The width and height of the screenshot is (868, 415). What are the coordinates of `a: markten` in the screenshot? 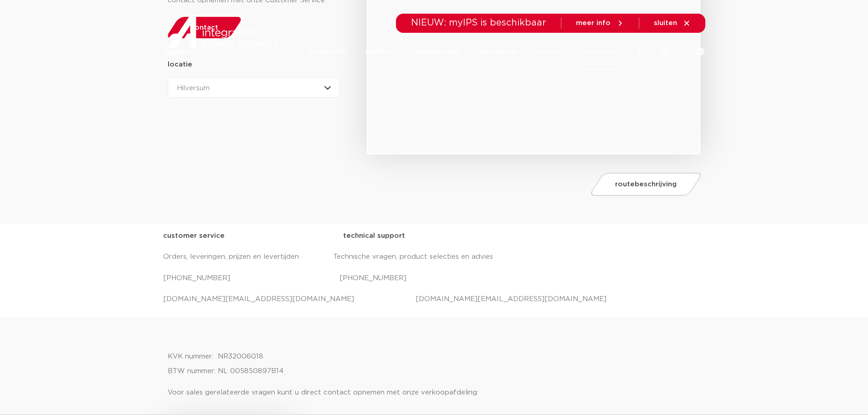 It's located at (380, 51).